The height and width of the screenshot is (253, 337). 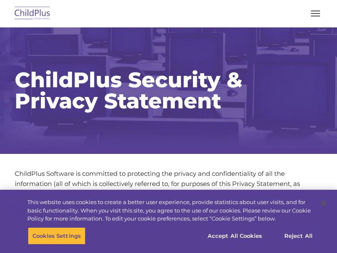 I want to click on span: ChildPlus Security & Privacy Statement, so click(x=128, y=90).